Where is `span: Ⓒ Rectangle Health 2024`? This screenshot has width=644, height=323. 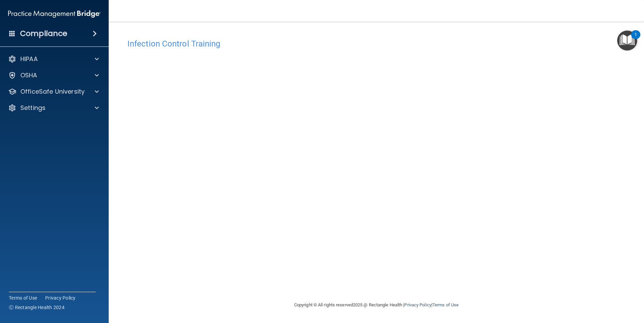
span: Ⓒ Rectangle Health 2024 is located at coordinates (37, 307).